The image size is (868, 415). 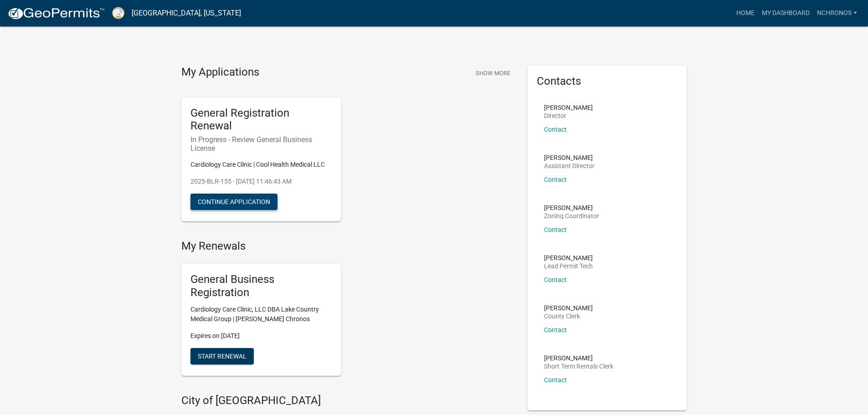 I want to click on h5: General Registration Renewal, so click(x=261, y=120).